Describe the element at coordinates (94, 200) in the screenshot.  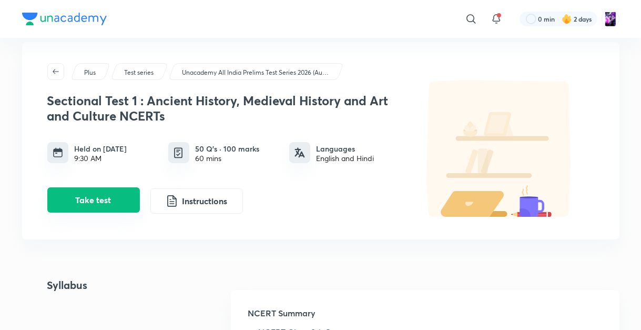
I see `button: Take test` at that location.